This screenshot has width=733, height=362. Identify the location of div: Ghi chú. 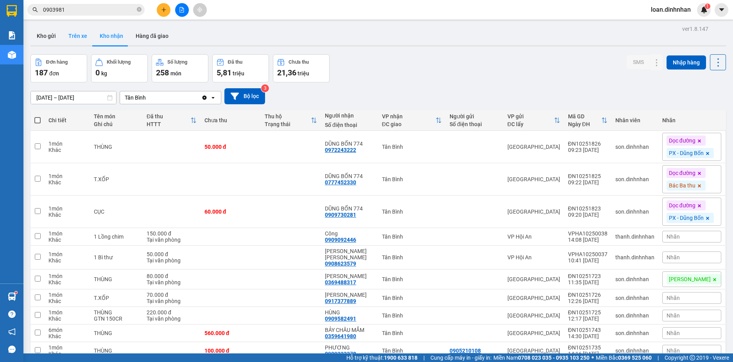
(116, 124).